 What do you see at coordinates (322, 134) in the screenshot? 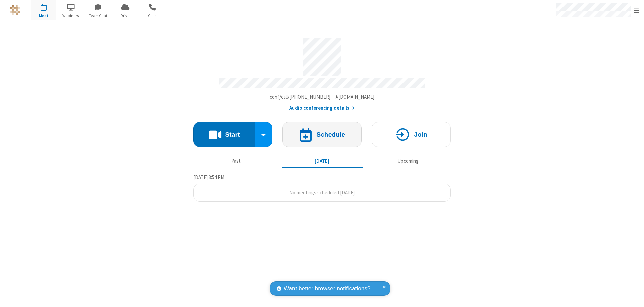
I see `button: Schedule` at bounding box center [322, 134].